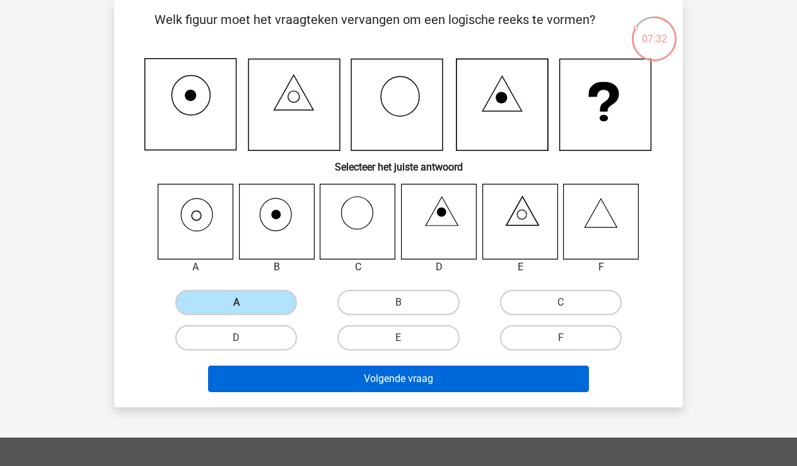 The height and width of the screenshot is (466, 797). What do you see at coordinates (601, 267) in the screenshot?
I see `div: F` at bounding box center [601, 267].